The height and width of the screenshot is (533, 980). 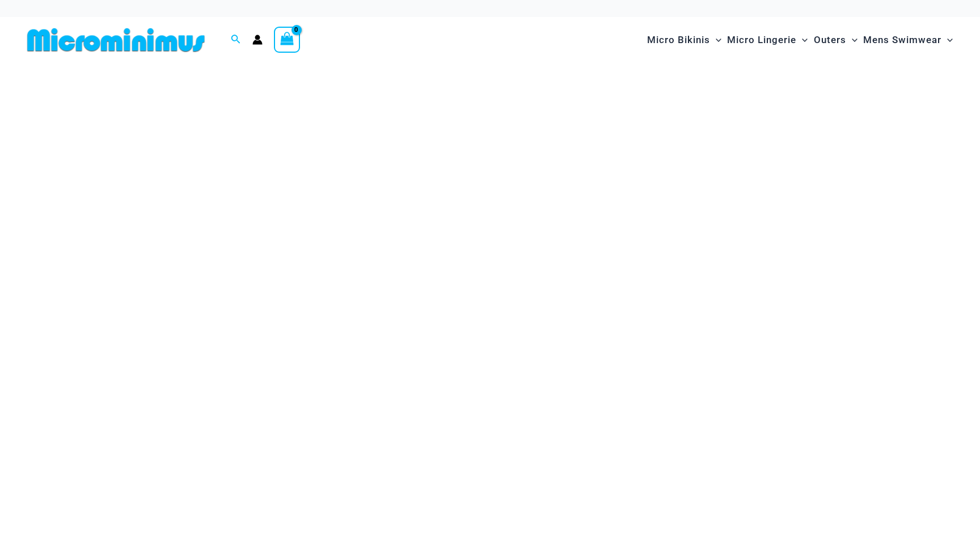 I want to click on a: Micro BikinisMenu ToggleMenu Toggle, so click(x=684, y=40).